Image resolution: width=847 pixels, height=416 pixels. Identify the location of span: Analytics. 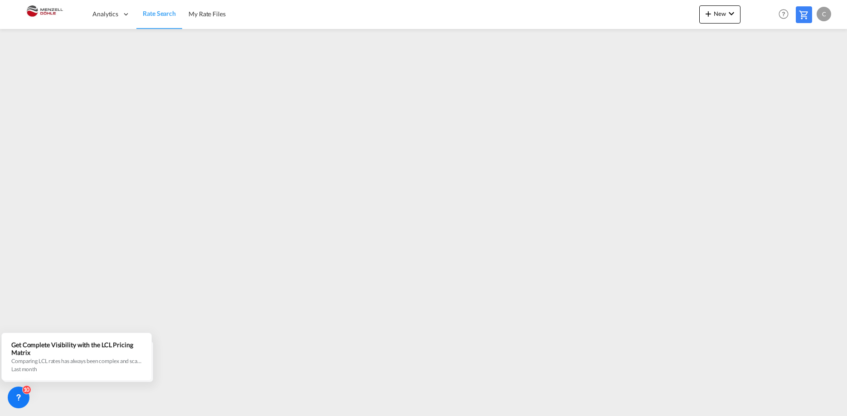
(105, 14).